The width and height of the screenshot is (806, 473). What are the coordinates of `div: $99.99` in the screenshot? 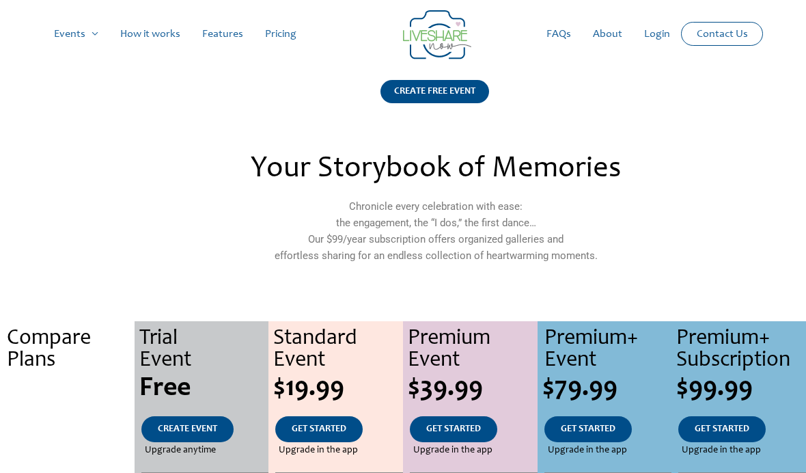 It's located at (741, 389).